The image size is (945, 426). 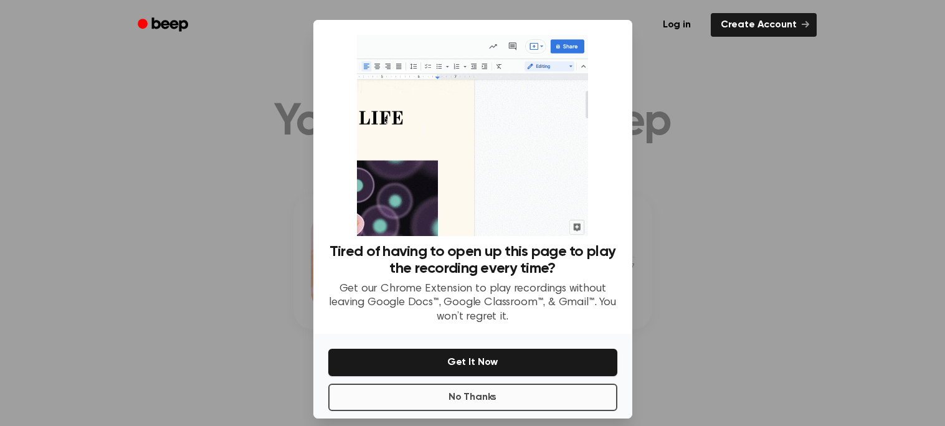 I want to click on a: Log in, so click(x=677, y=25).